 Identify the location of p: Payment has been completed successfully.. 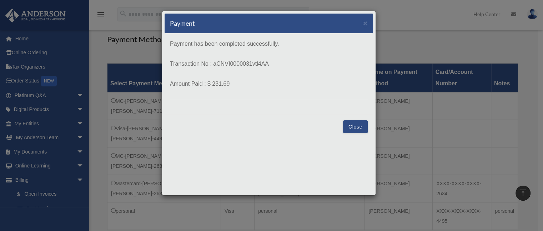
(269, 44).